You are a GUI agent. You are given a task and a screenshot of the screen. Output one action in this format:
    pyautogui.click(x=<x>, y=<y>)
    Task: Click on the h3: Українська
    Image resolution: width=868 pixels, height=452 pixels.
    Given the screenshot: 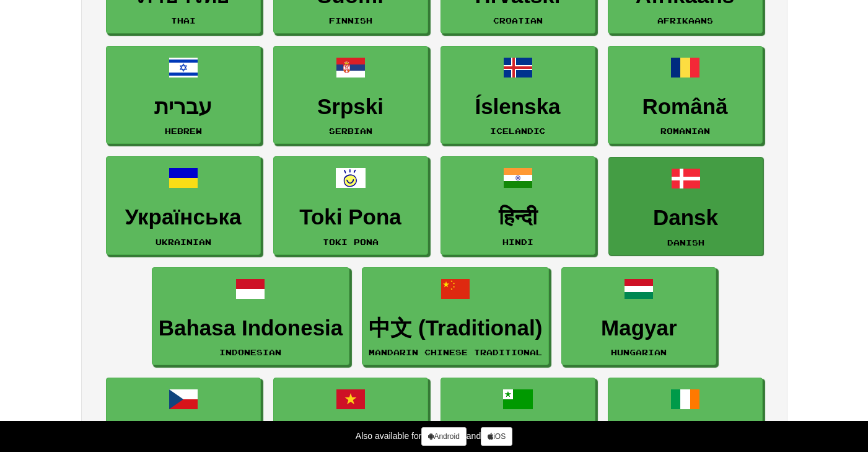 What is the action you would take?
    pyautogui.click(x=183, y=217)
    